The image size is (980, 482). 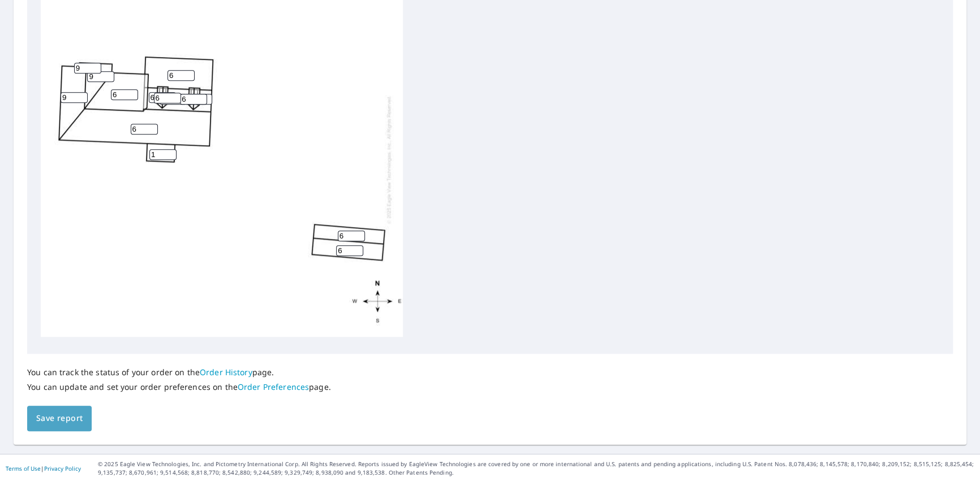 What do you see at coordinates (60, 418) in the screenshot?
I see `button: Save report` at bounding box center [60, 418].